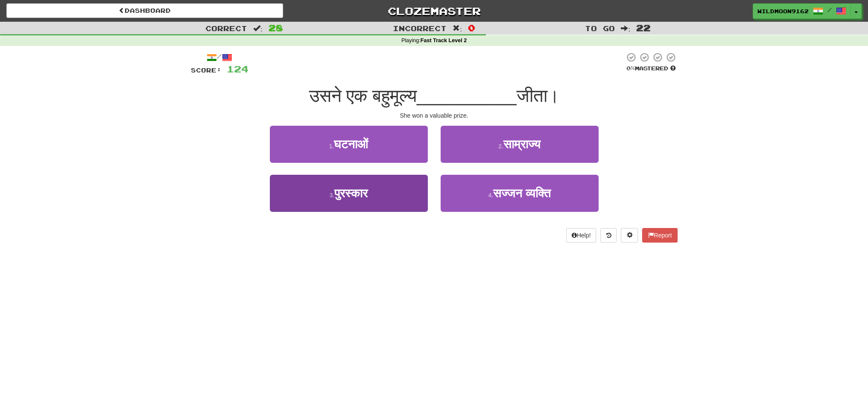  What do you see at coordinates (490, 195) in the screenshot?
I see `small: 4 .` at bounding box center [490, 195].